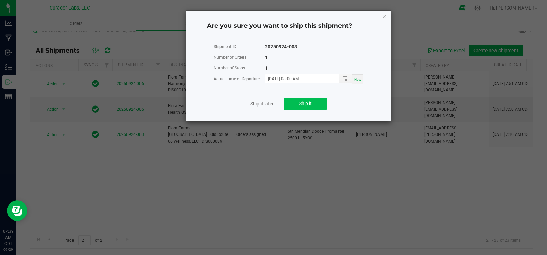 This screenshot has height=255, width=547. What do you see at coordinates (239, 79) in the screenshot?
I see `div: Actual Time of Departure` at bounding box center [239, 79].